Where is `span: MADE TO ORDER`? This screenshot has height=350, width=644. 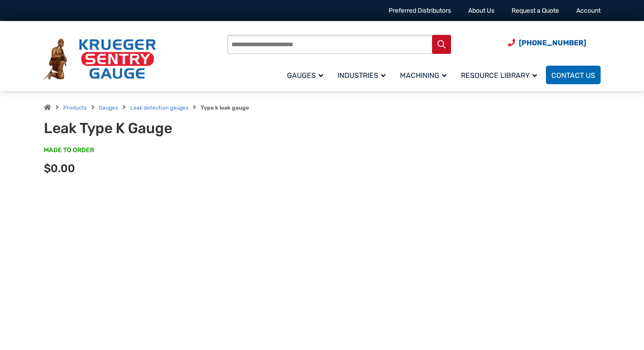 span: MADE TO ORDER is located at coordinates (68, 150).